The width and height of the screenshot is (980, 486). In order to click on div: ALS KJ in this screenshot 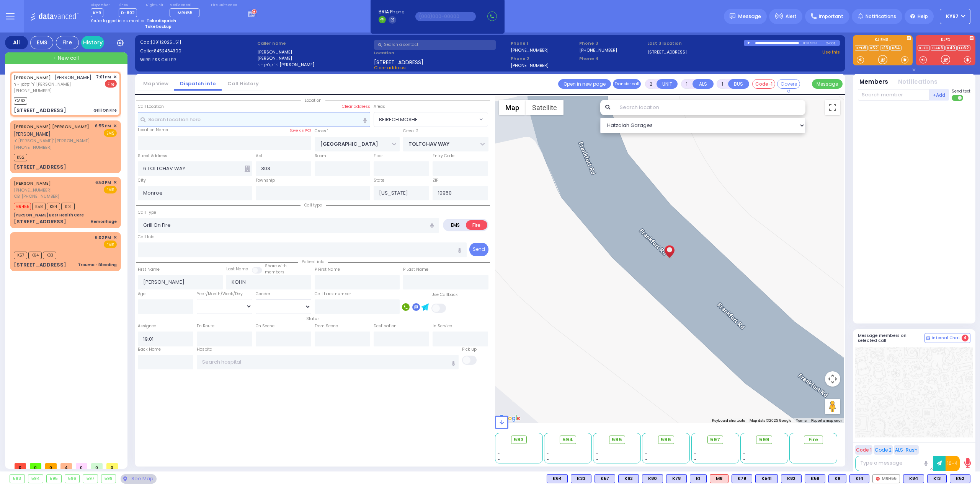, I will do `click(719, 479)`.